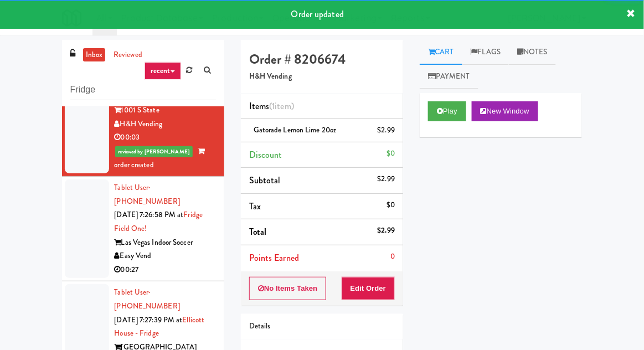 This screenshot has width=644, height=350. What do you see at coordinates (266, 155) in the screenshot?
I see `span: Discount` at bounding box center [266, 155].